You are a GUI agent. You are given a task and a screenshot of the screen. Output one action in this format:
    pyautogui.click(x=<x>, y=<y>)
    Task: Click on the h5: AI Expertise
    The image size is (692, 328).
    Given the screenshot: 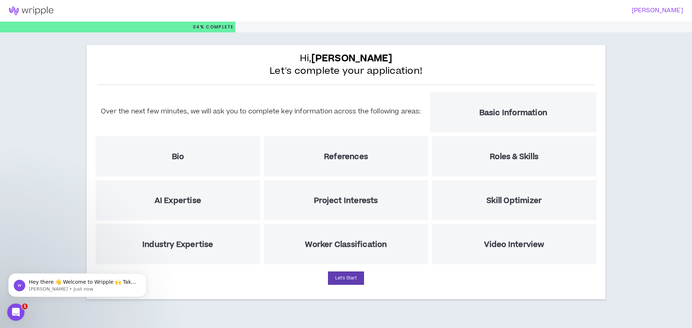 What is the action you would take?
    pyautogui.click(x=178, y=201)
    